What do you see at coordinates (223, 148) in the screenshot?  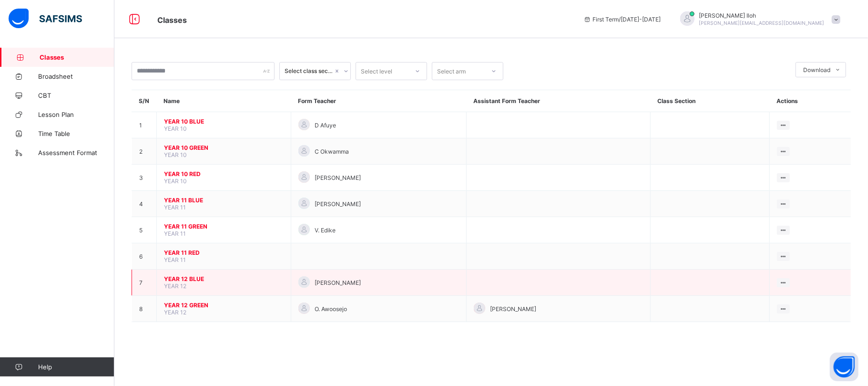 I see `span: YEAR 10 GREEN` at bounding box center [223, 148].